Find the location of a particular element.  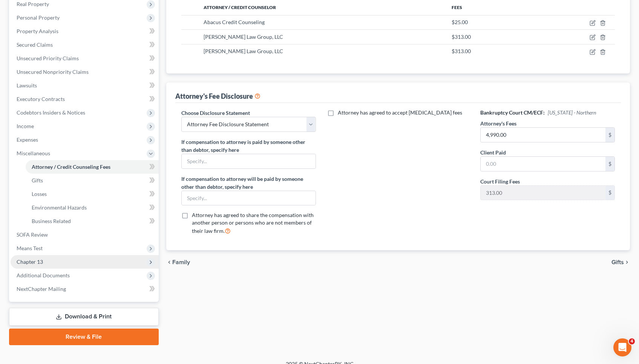

span: Additional Documents is located at coordinates (43, 275).